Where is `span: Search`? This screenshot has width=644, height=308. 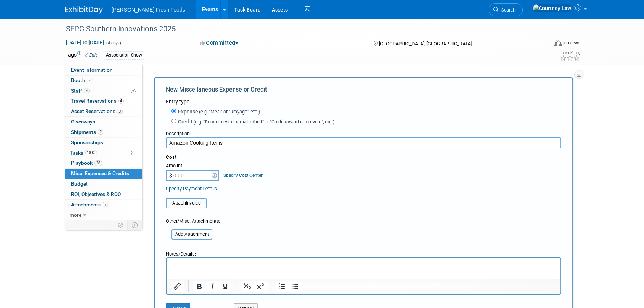 span: Search is located at coordinates (507, 10).